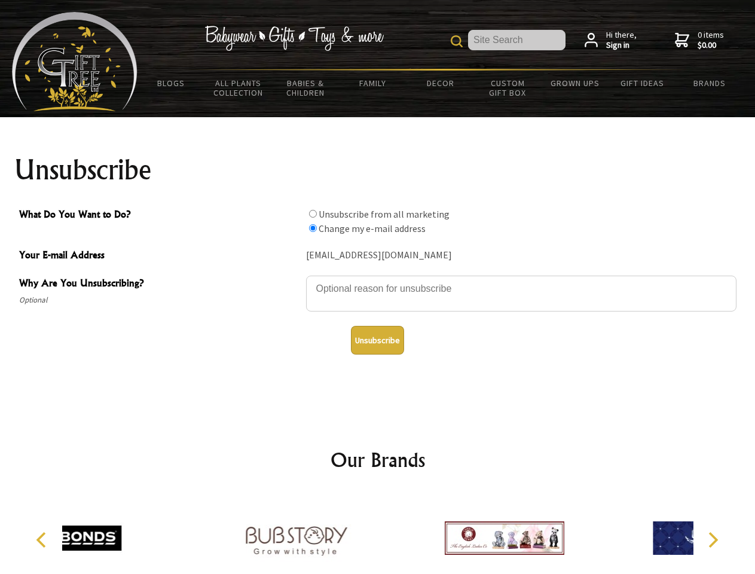  What do you see at coordinates (384, 214) in the screenshot?
I see `label: Unsubscribe from all marketing` at bounding box center [384, 214].